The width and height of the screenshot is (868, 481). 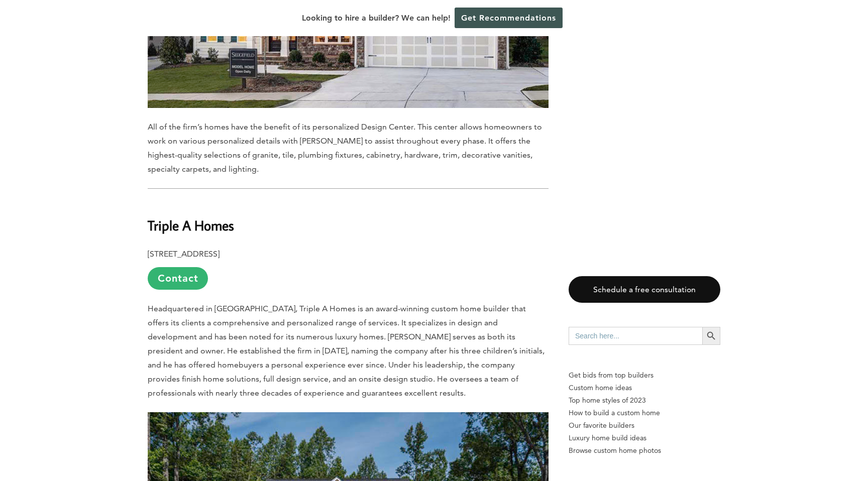 What do you see at coordinates (711, 336) in the screenshot?
I see `svg: Search` at bounding box center [711, 336].